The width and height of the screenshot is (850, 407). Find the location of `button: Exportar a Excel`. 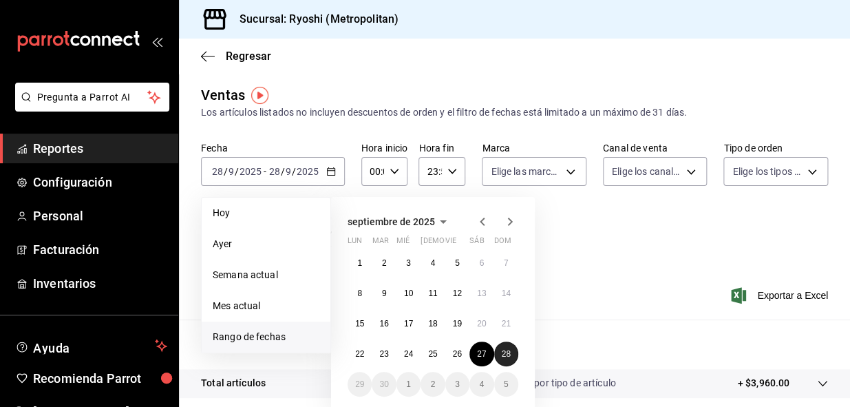

button: Exportar a Excel is located at coordinates (780, 295).